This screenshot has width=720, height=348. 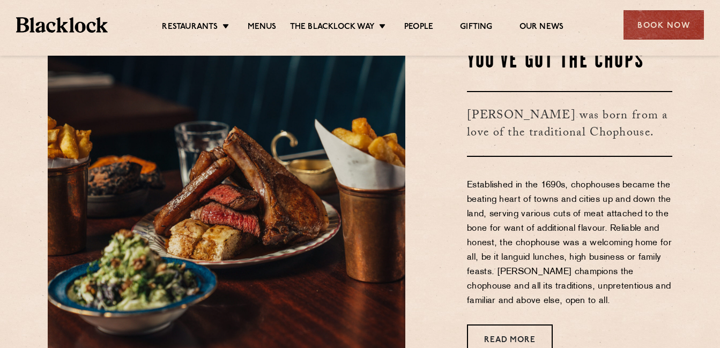 I want to click on h2: You've Got The Chops, so click(x=569, y=62).